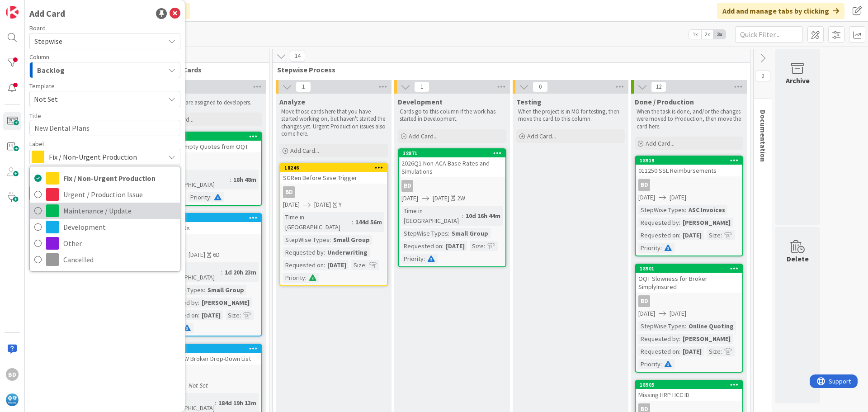 This screenshot has height=412, width=868. I want to click on a: Fix / Non-Urgent Production, so click(105, 178).